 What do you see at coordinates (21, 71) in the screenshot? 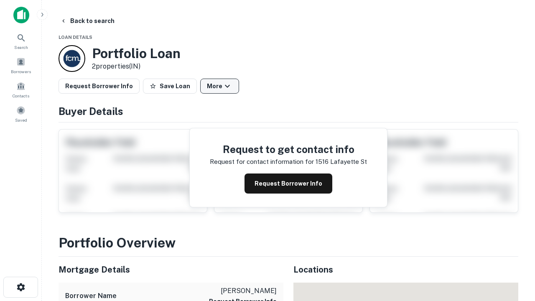
I see `span: Borrowers` at bounding box center [21, 71].